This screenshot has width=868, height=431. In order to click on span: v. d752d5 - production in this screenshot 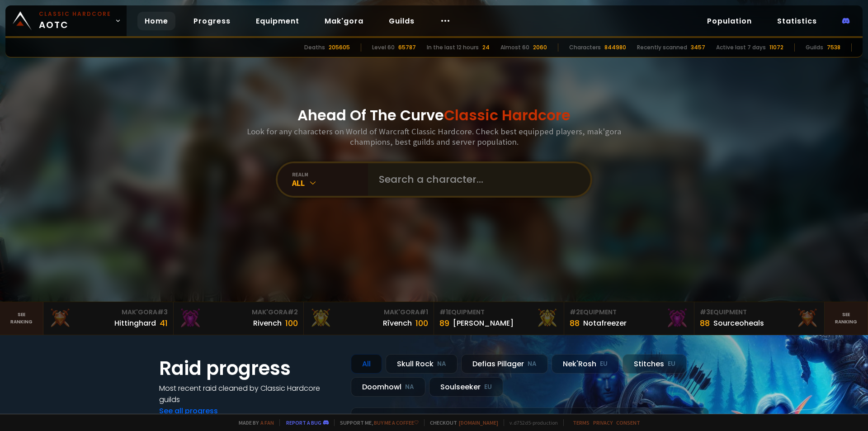, I will do `click(531, 422)`.